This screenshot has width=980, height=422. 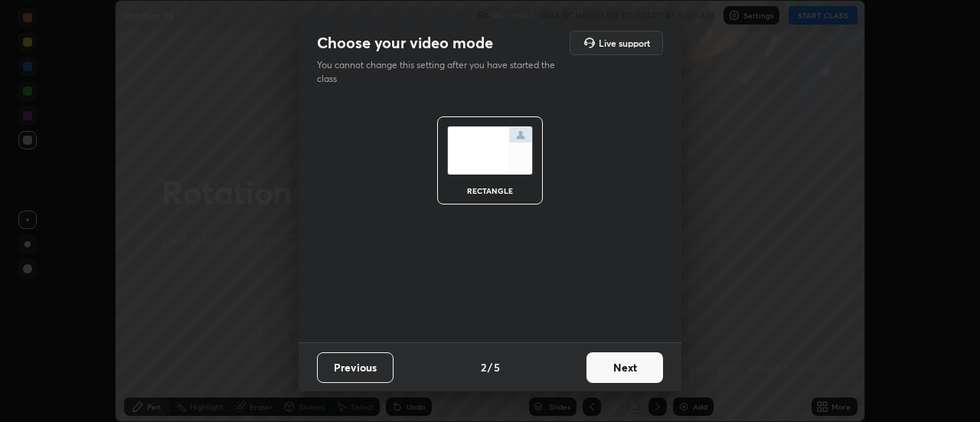 I want to click on h5: Live support, so click(x=624, y=43).